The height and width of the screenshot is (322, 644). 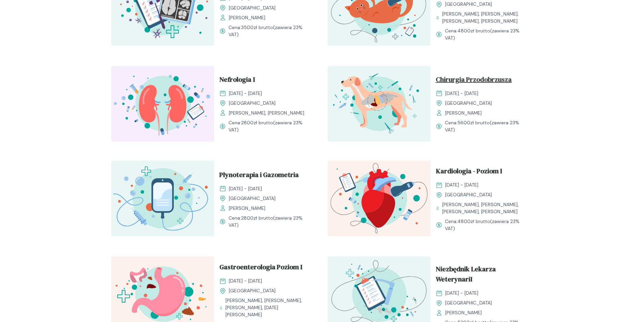 What do you see at coordinates (259, 177) in the screenshot?
I see `span: Płynoterapia i Gazometria` at bounding box center [259, 177].